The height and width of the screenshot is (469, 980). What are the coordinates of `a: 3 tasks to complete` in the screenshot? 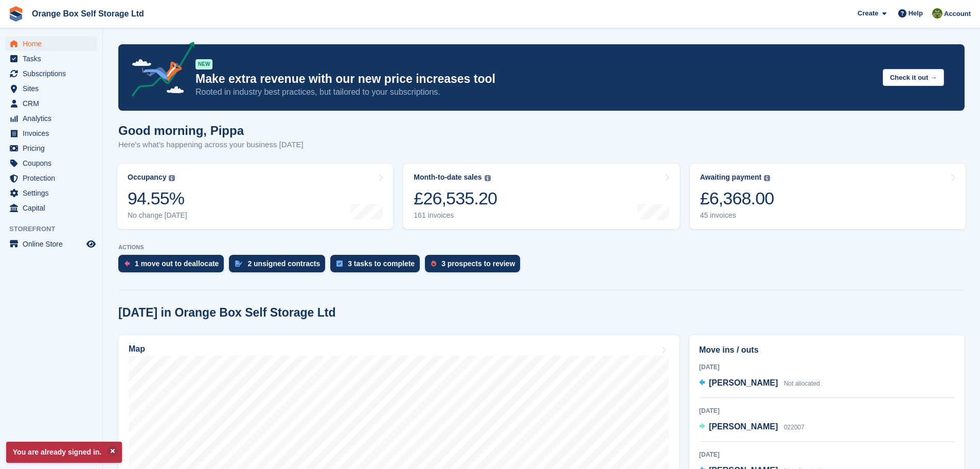 It's located at (378, 266).